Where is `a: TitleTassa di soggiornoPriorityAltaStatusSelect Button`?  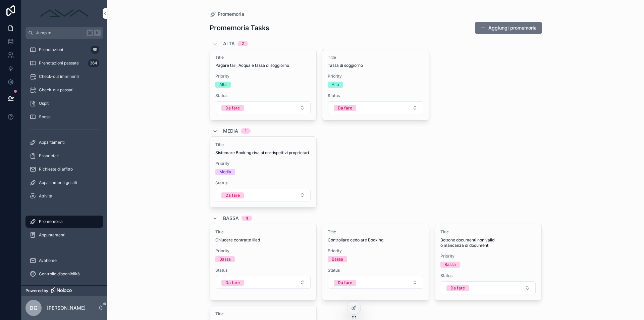
a: TitleTassa di soggiornoPriorityAltaStatusSelect Button is located at coordinates (376, 85).